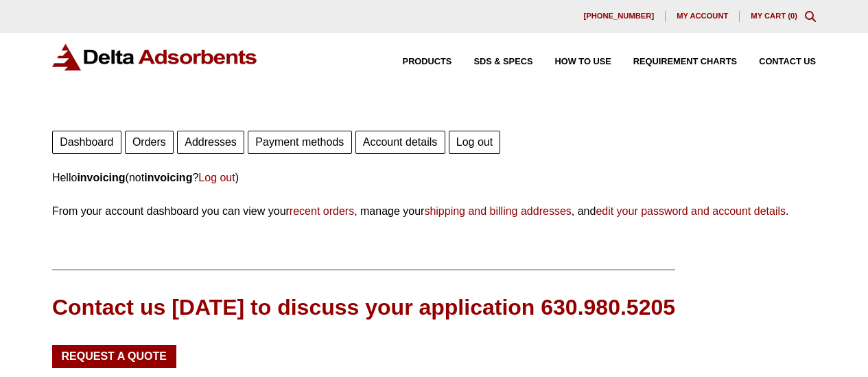  What do you see at coordinates (810, 17) in the screenshot?
I see `div: Toggle Modal Content` at bounding box center [810, 17].